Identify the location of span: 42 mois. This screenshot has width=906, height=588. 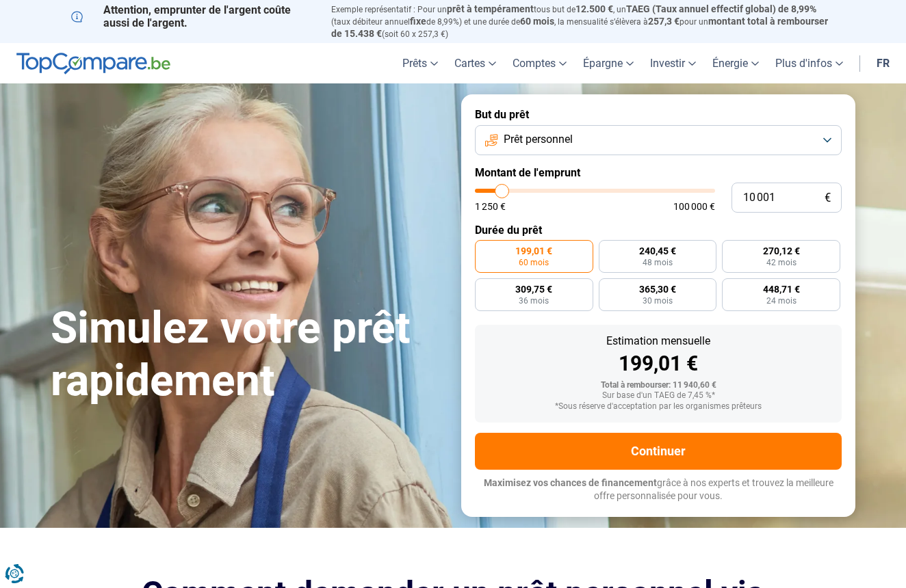
(781, 263).